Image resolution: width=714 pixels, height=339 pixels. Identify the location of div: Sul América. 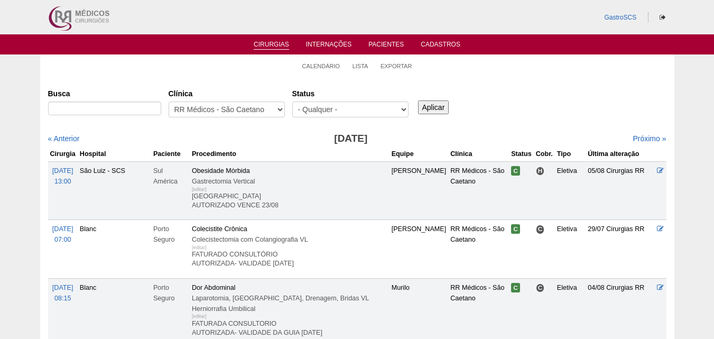
(170, 176).